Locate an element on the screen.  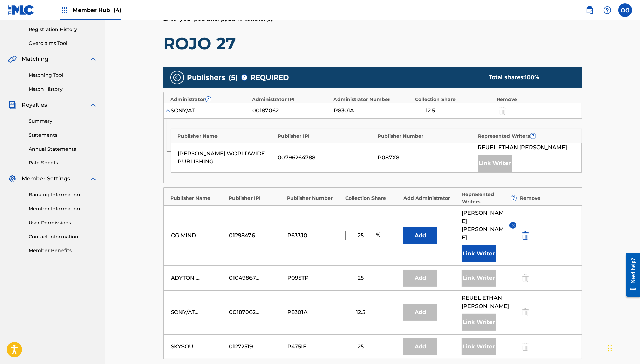
div: Open Resource Center is located at coordinates (12, 27).